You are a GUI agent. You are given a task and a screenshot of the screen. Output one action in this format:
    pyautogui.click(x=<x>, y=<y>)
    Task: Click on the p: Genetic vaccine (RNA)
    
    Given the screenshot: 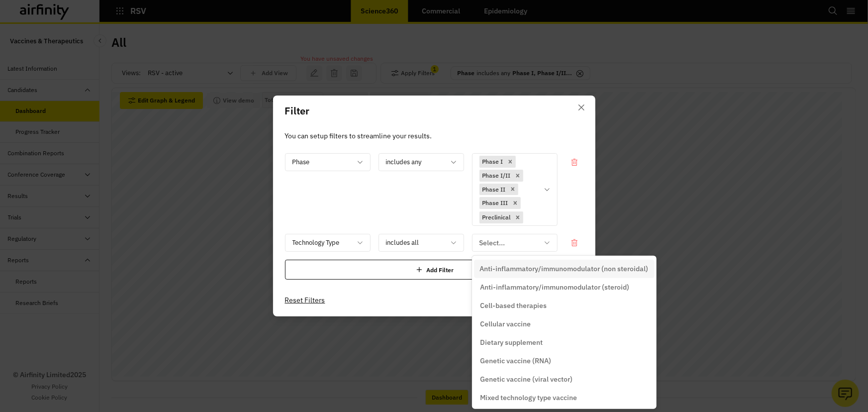 What is the action you would take?
    pyautogui.click(x=515, y=361)
    